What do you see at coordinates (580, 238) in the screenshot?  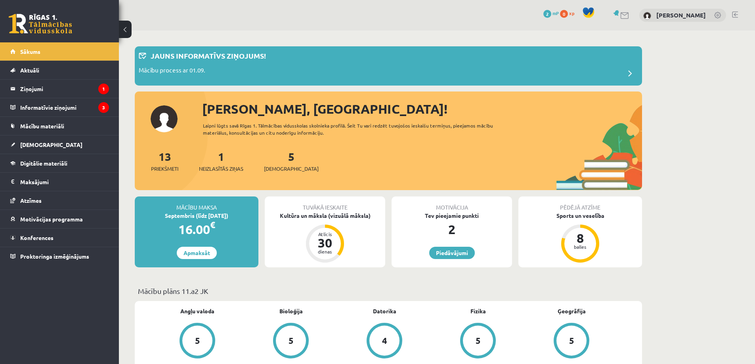 I see `a: Sports un veselība 8 balles` at bounding box center [580, 238].